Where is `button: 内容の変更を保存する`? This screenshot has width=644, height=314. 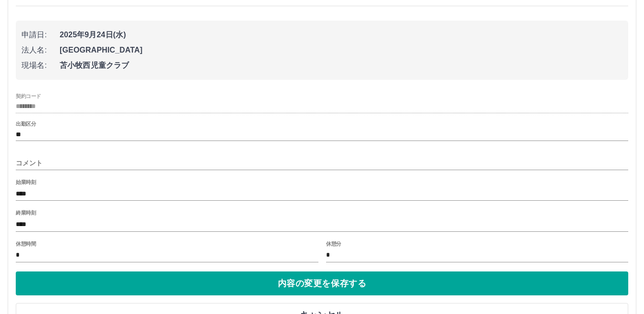 button: 内容の変更を保存する is located at coordinates (322, 284).